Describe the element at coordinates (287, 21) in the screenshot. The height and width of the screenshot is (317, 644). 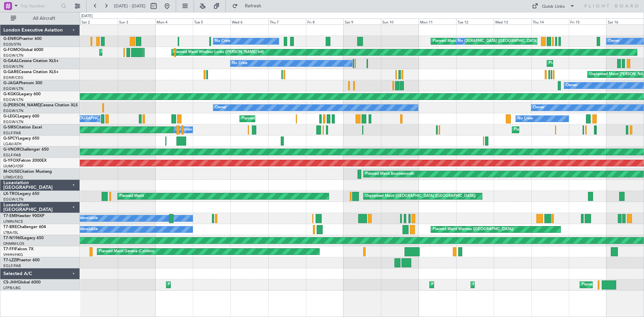
I see `div: Thu 7` at that location.